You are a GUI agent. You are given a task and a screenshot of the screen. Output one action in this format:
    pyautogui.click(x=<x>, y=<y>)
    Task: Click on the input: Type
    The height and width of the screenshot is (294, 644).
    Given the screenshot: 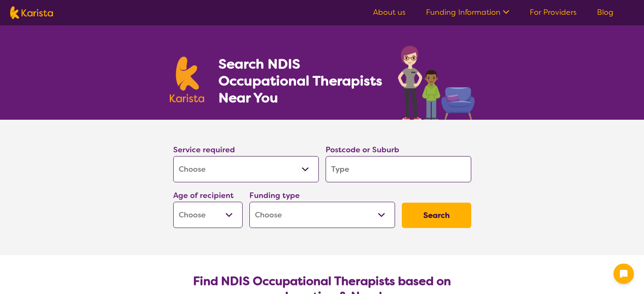 What is the action you would take?
    pyautogui.click(x=398, y=169)
    